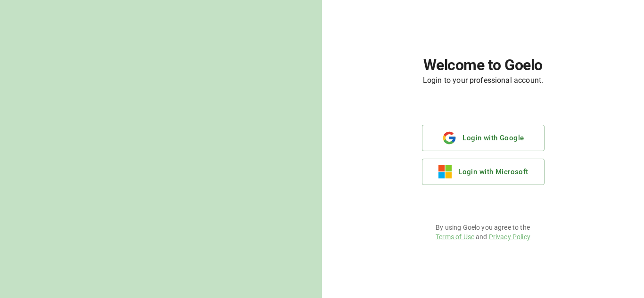 Image resolution: width=644 pixels, height=298 pixels. What do you see at coordinates (510, 237) in the screenshot?
I see `a: Privacy Policy` at bounding box center [510, 237].